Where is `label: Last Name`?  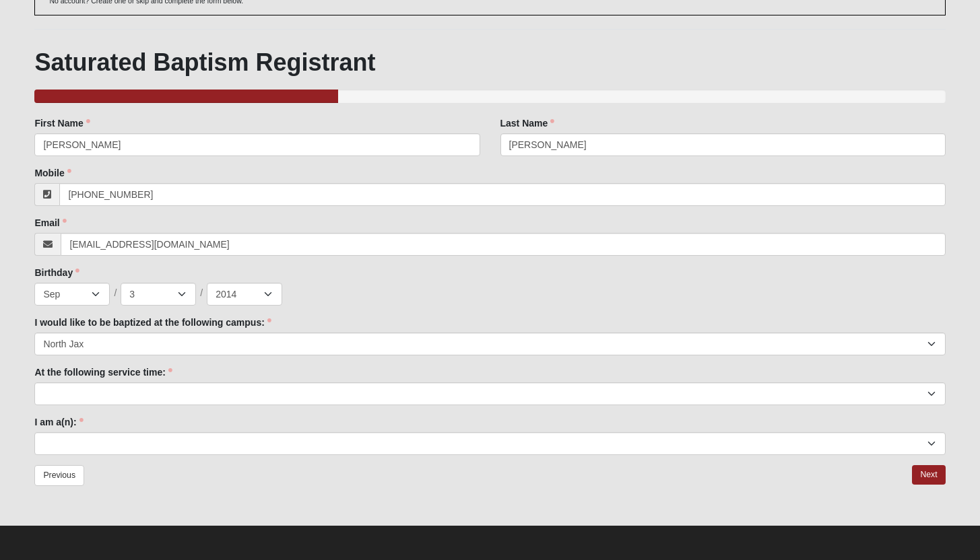 label: Last Name is located at coordinates (528, 123).